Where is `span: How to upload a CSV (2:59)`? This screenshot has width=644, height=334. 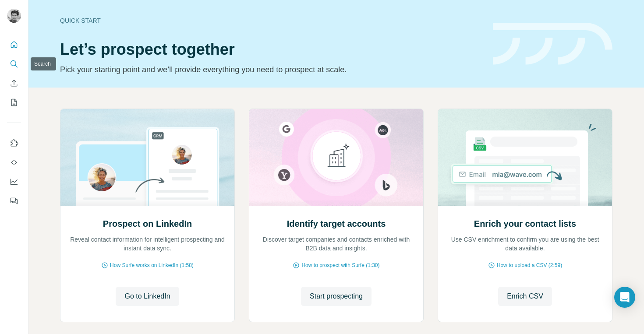
span: How to upload a CSV (2:59) is located at coordinates (530, 265).